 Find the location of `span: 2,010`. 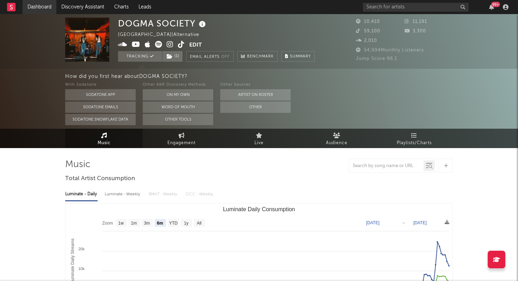

span: 2,010 is located at coordinates (367, 41).